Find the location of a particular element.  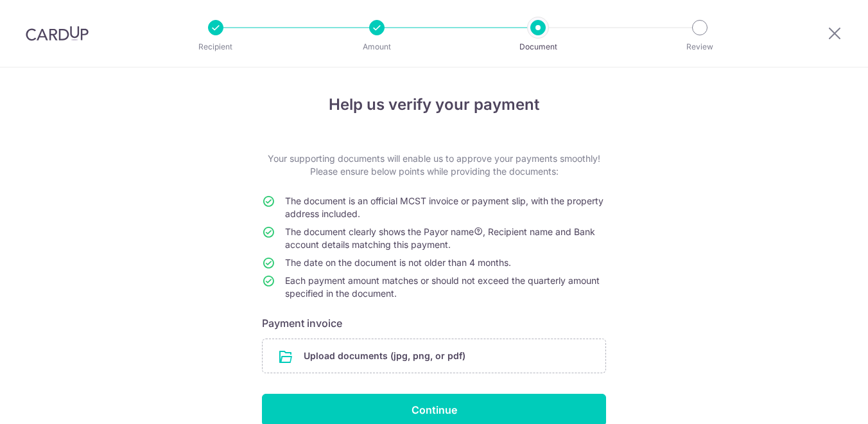

span: The date on the document is not older than 4 months. is located at coordinates (398, 263).